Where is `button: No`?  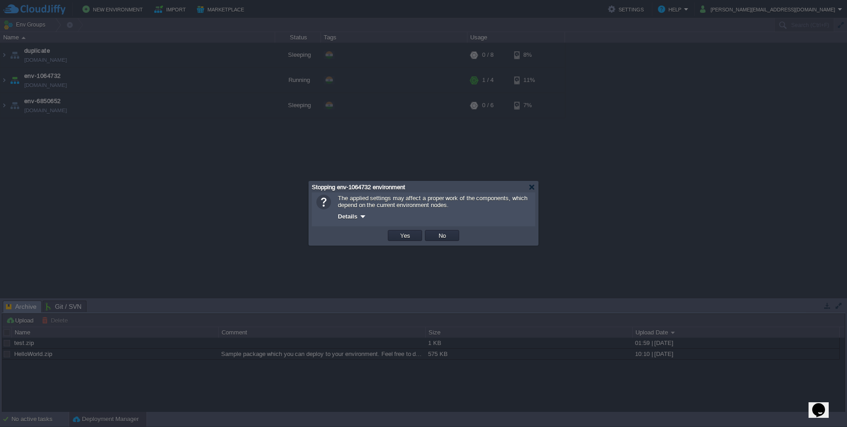 button: No is located at coordinates (443, 235).